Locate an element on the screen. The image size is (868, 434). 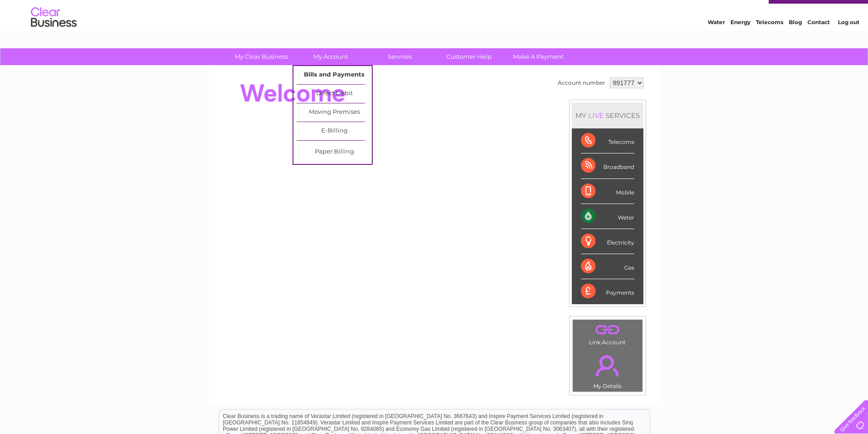
a: Moving Premises is located at coordinates (334, 113).